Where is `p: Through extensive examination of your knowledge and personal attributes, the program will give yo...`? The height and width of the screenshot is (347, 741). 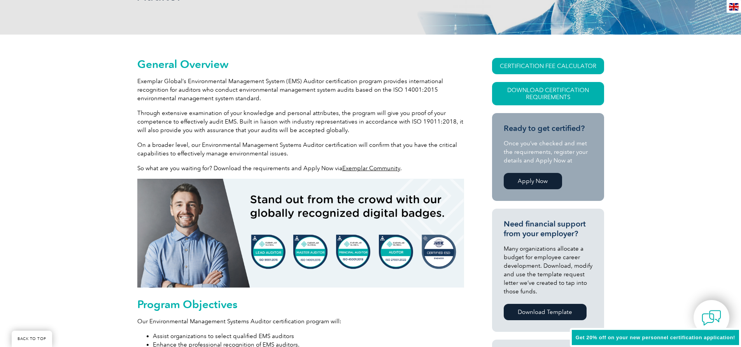
p: Through extensive examination of your knowledge and personal attributes, the program will give yo... is located at coordinates (301, 122).